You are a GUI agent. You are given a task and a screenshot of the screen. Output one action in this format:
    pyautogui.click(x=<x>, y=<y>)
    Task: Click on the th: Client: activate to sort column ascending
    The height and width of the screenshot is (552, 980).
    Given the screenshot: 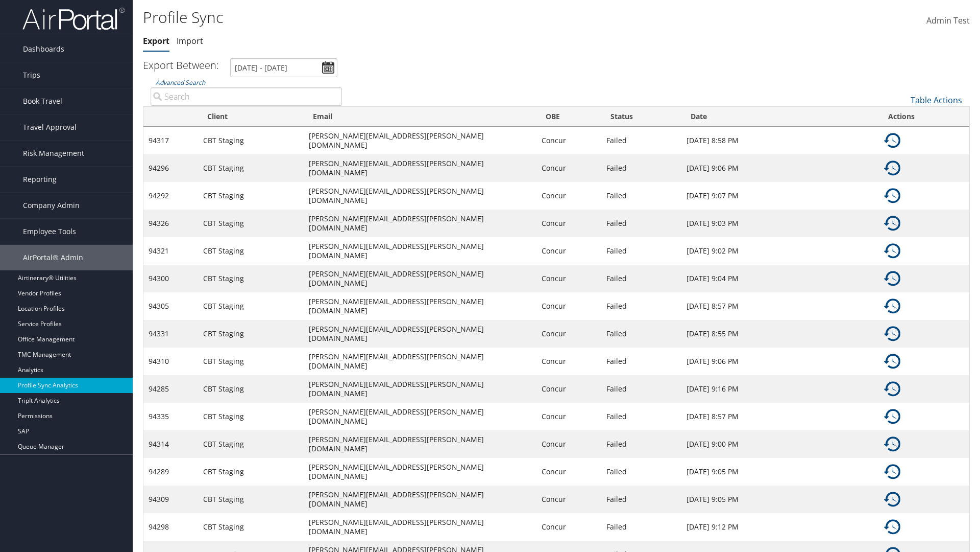 What is the action you would take?
    pyautogui.click(x=251, y=116)
    